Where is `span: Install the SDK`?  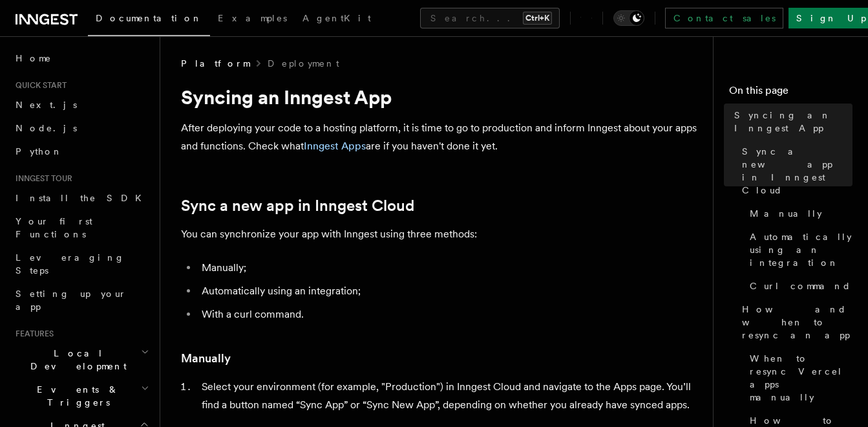 span: Install the SDK is located at coordinates (82, 198).